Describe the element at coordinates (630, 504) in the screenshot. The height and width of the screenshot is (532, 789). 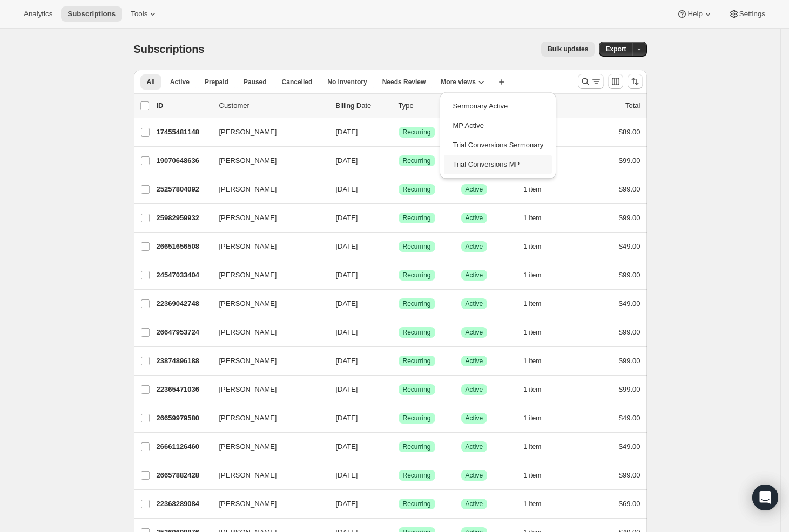
I see `span: $69.00` at that location.